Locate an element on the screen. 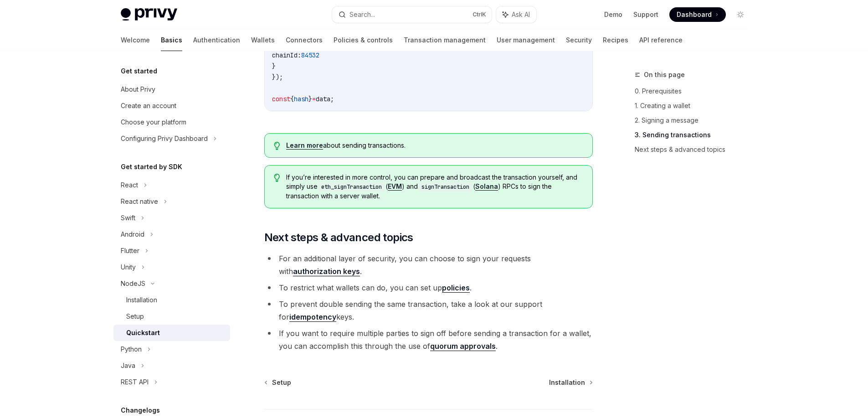 The image size is (868, 419). div: React native is located at coordinates (139, 201).